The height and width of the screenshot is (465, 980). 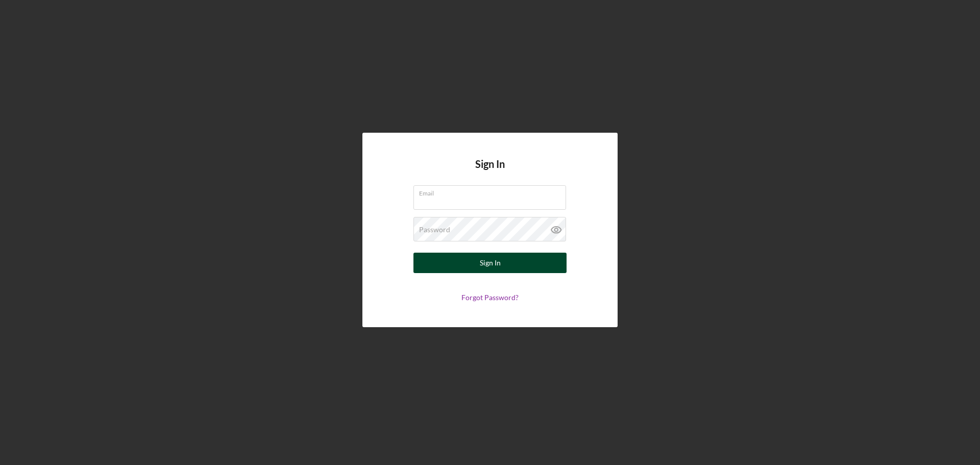 What do you see at coordinates (490, 263) in the screenshot?
I see `button: Sign In` at bounding box center [490, 263].